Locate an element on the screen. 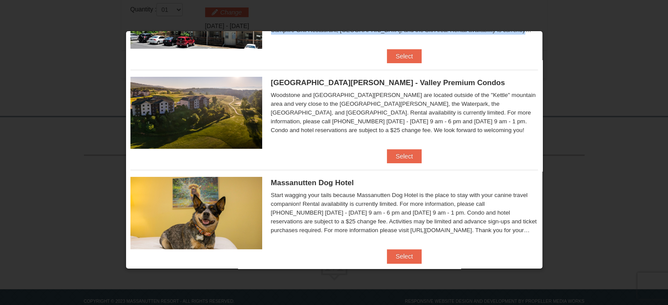 The height and width of the screenshot is (305, 668). div: Start wagging your tails because Massanutten Dog Hotel is the place to stay with your canine trav... is located at coordinates (405, 213).